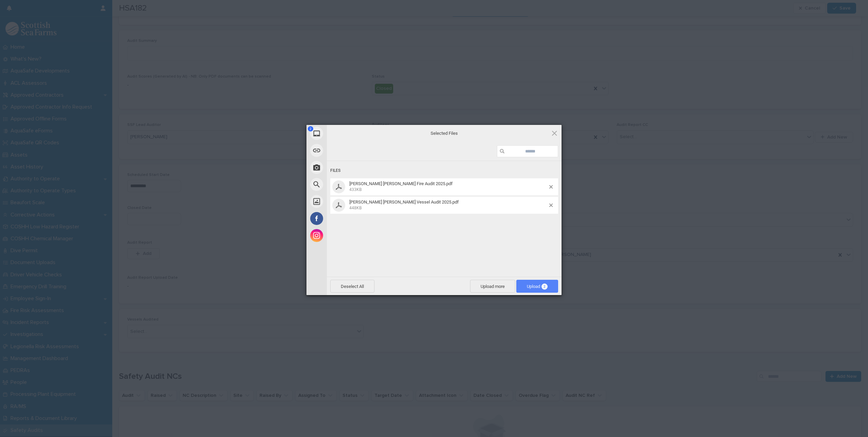 This screenshot has height=437, width=868. I want to click on span: Click here or hit ESC to close picker, so click(554, 133).